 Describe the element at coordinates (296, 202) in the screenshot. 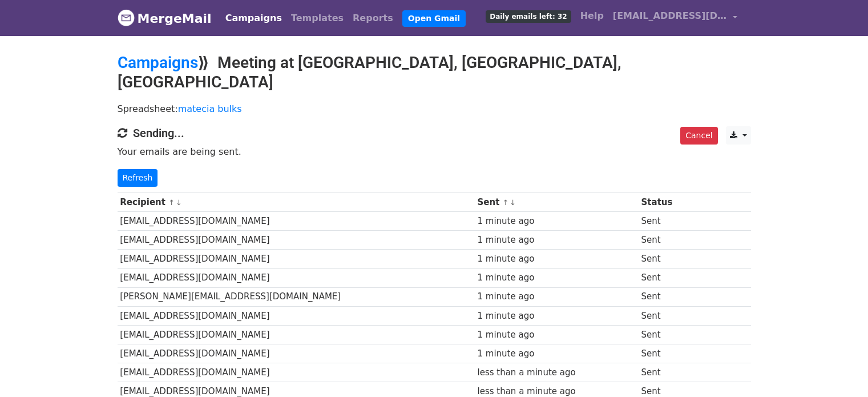

I see `th: Recipient` at that location.